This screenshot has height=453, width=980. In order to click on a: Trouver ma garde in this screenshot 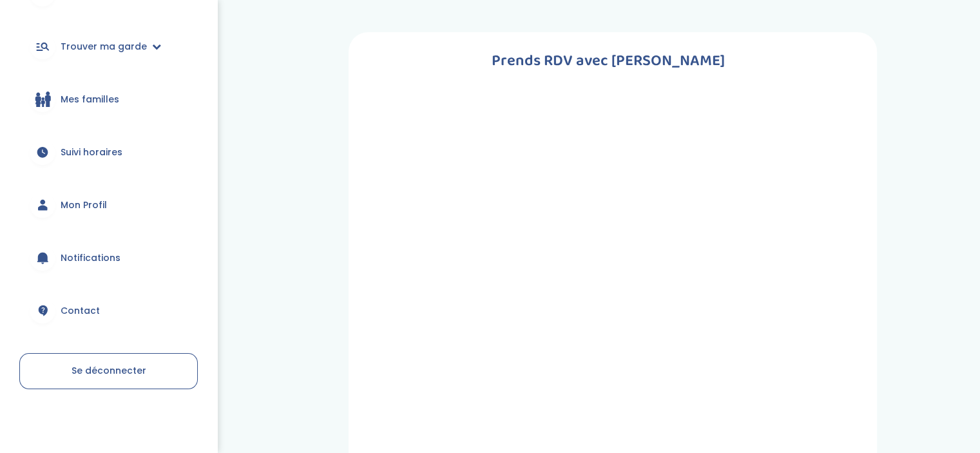, I will do `click(108, 47)`.